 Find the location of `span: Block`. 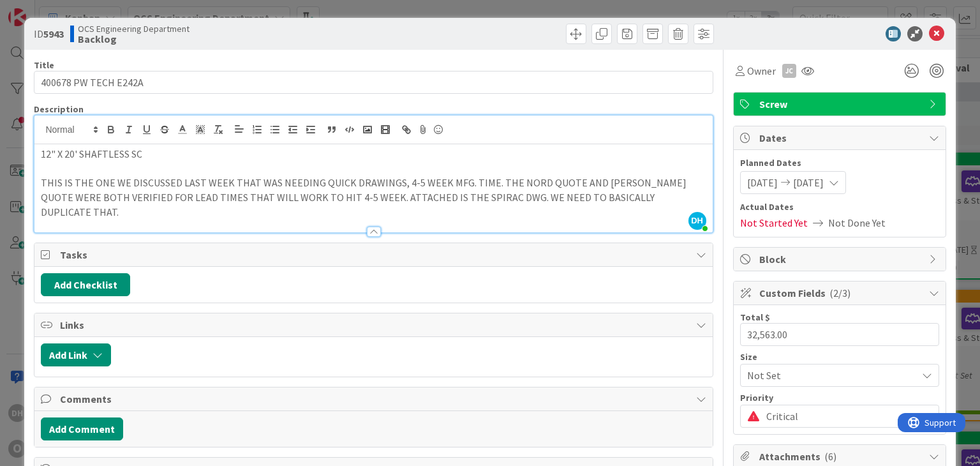

span: Block is located at coordinates (841, 259).